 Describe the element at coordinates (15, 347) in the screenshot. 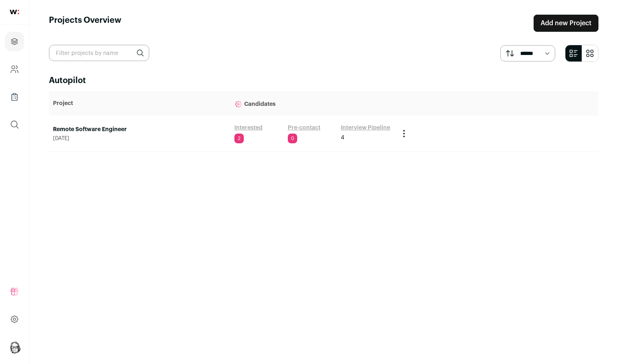

I see `button: Open dropdown` at that location.